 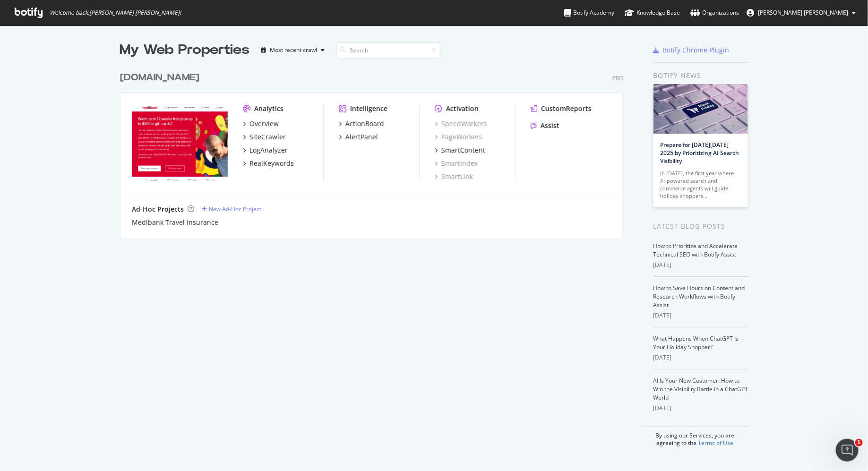 What do you see at coordinates (652, 13) in the screenshot?
I see `div: Knowledge Base` at bounding box center [652, 13].